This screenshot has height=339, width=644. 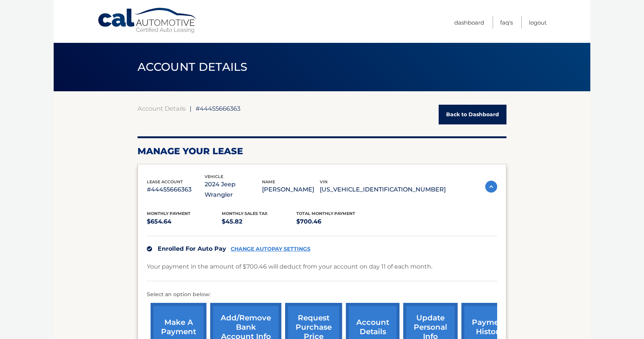 I want to click on a: Back to Dashboard, so click(x=472, y=115).